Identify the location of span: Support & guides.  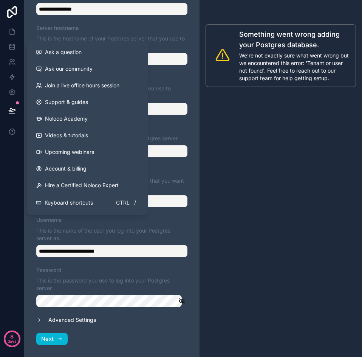
(67, 102).